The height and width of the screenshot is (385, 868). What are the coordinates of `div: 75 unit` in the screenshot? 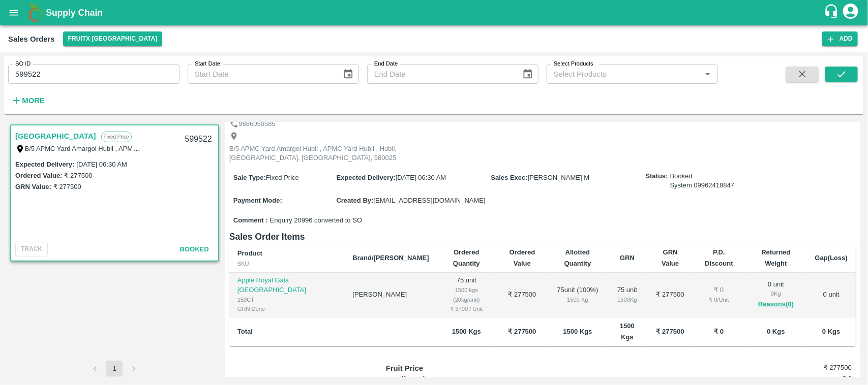 It's located at (627, 295).